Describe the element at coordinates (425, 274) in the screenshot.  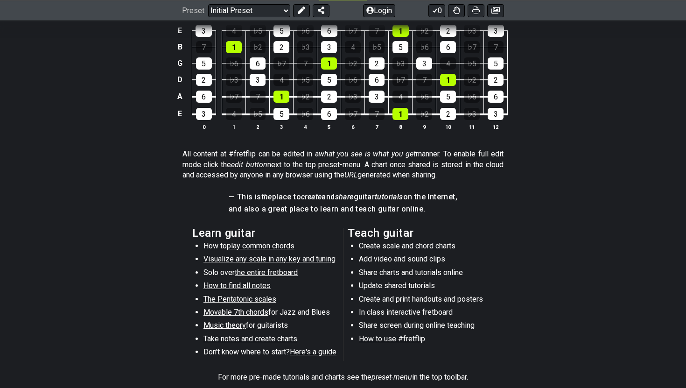
I see `li: Share charts and tutorials online` at that location.